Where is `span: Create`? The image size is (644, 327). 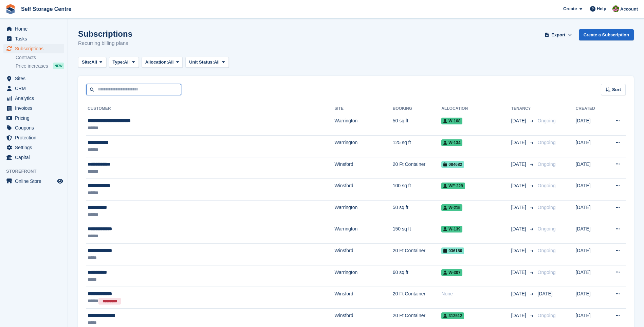
span: Create is located at coordinates (570, 9).